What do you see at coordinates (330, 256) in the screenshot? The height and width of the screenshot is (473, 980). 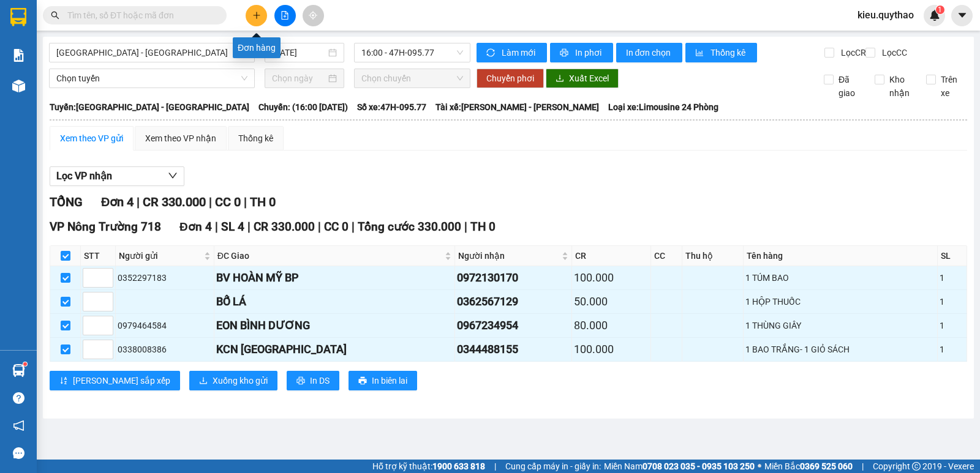 I see `span: ĐC Giao` at bounding box center [330, 256].